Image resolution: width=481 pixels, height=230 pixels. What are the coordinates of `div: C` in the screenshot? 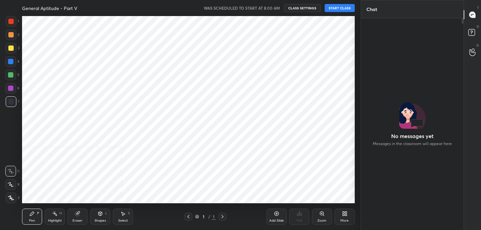 It's located at (12, 171).